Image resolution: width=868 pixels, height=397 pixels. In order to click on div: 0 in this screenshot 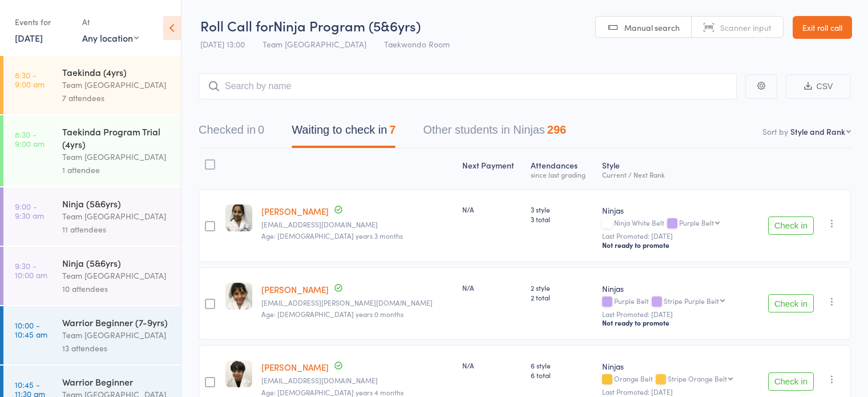, I will do `click(261, 130)`.